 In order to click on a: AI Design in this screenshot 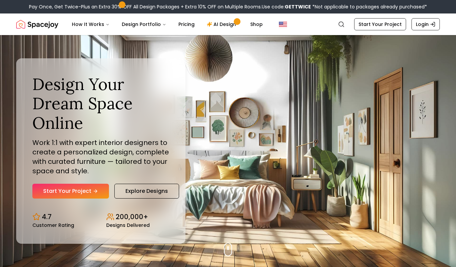, I will do `click(222, 24)`.